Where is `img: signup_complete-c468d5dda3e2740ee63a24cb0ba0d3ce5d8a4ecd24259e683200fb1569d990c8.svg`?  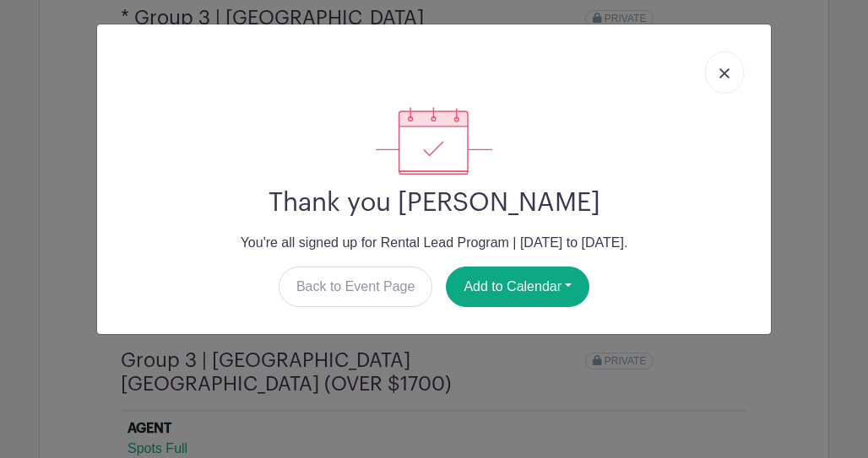 img: signup_complete-c468d5dda3e2740ee63a24cb0ba0d3ce5d8a4ecd24259e683200fb1569d990c8.svg is located at coordinates (434, 141).